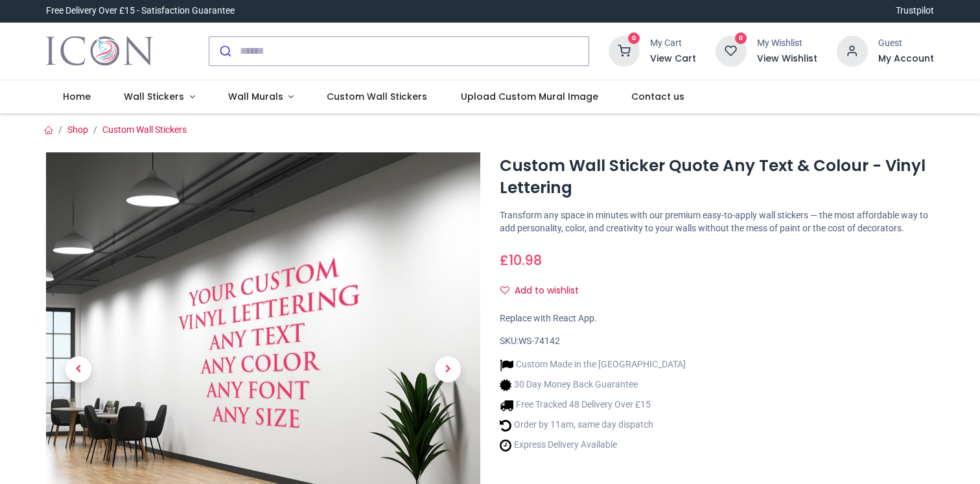 Image resolution: width=980 pixels, height=484 pixels. I want to click on span: Logo of Icon Wall Stickers, so click(99, 51).